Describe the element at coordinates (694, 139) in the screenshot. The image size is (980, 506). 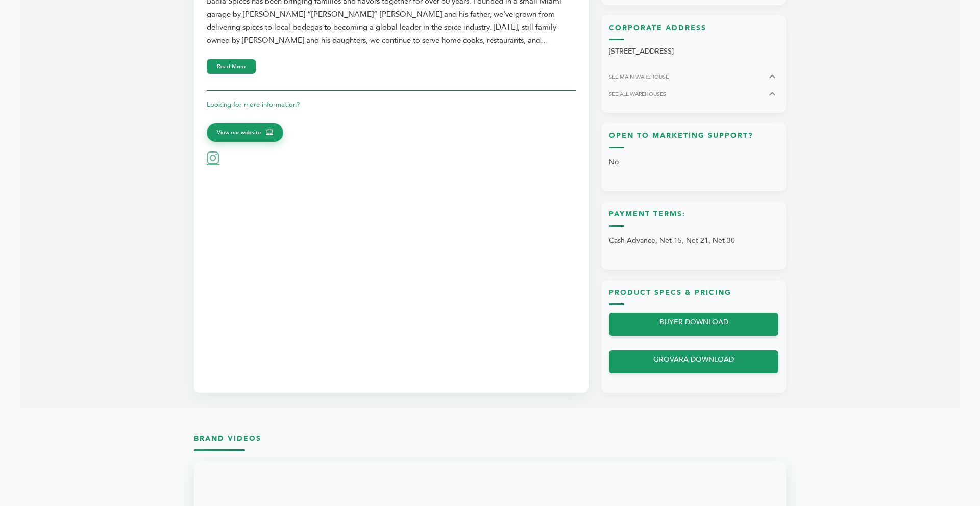
I see `h3: Open to Marketing Support?` at that location.